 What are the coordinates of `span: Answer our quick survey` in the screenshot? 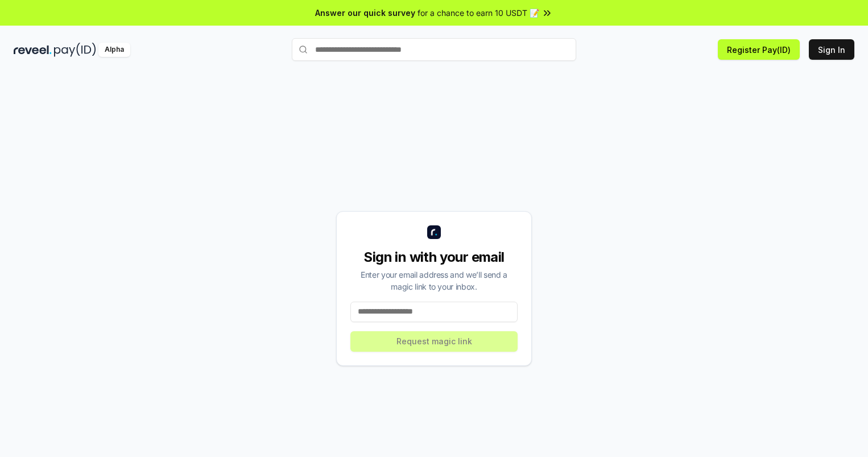 It's located at (366, 13).